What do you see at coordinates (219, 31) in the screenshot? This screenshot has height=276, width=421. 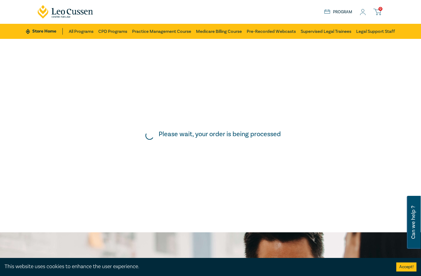 I see `a: Medicare Billing Course` at bounding box center [219, 31].